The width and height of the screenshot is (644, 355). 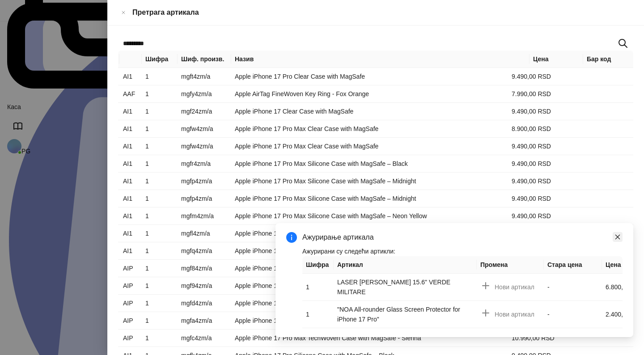 What do you see at coordinates (618, 237) in the screenshot?
I see `a: Close` at bounding box center [618, 237].